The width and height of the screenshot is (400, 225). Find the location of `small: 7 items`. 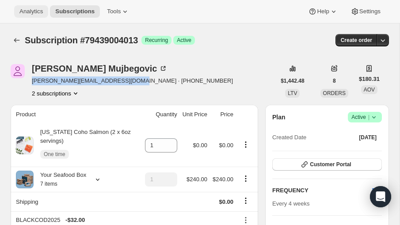

small: 7 items is located at coordinates (49, 184).